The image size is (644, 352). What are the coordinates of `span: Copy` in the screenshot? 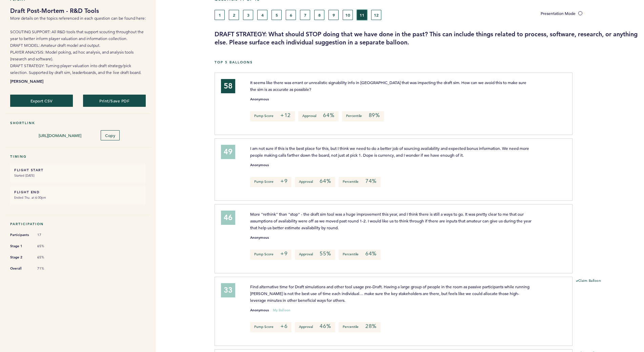 It's located at (110, 136).